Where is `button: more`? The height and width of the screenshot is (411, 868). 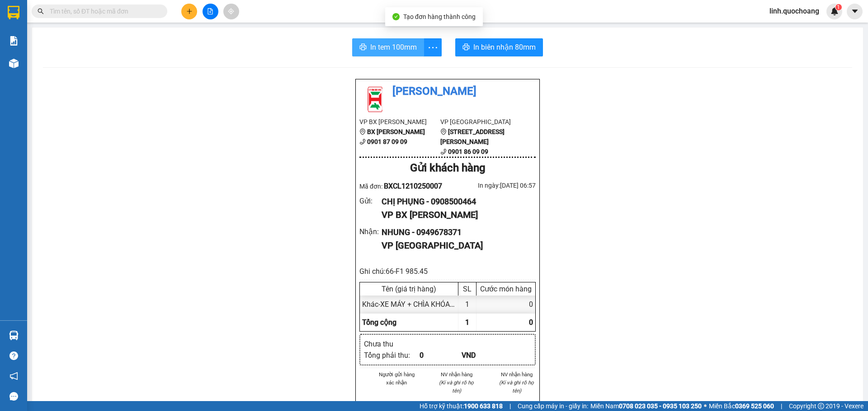 button: more is located at coordinates (433, 47).